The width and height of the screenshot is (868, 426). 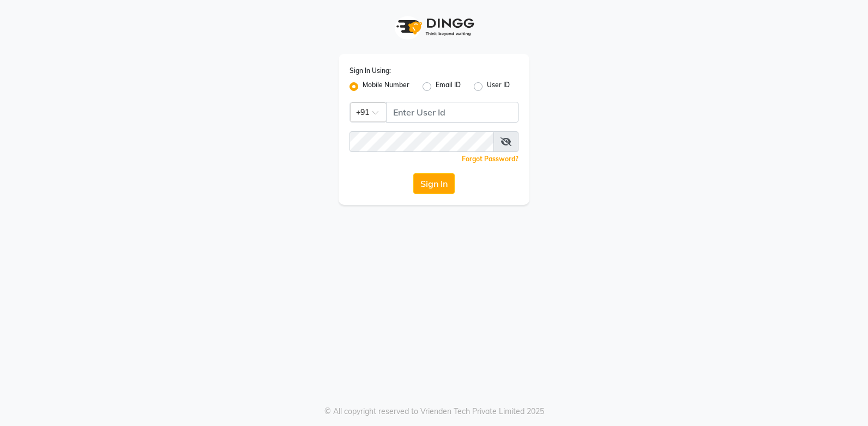 What do you see at coordinates (386, 86) in the screenshot?
I see `label: Mobile Number` at bounding box center [386, 86].